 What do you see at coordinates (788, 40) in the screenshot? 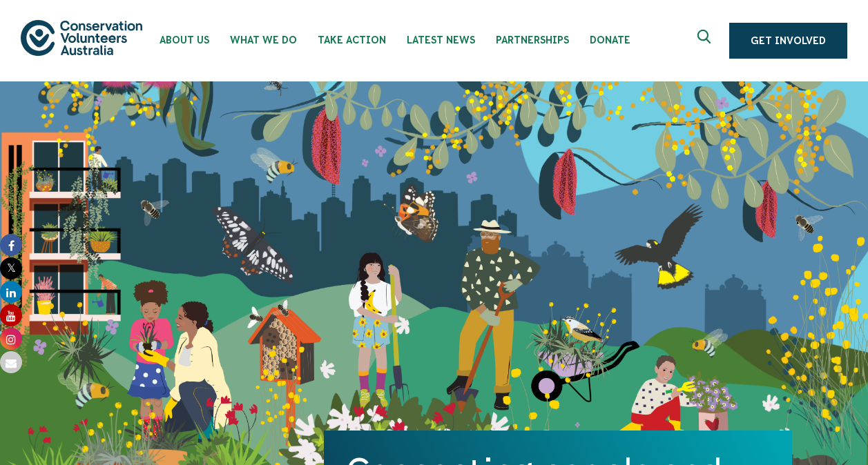
I see `a: Get Involved` at bounding box center [788, 40].